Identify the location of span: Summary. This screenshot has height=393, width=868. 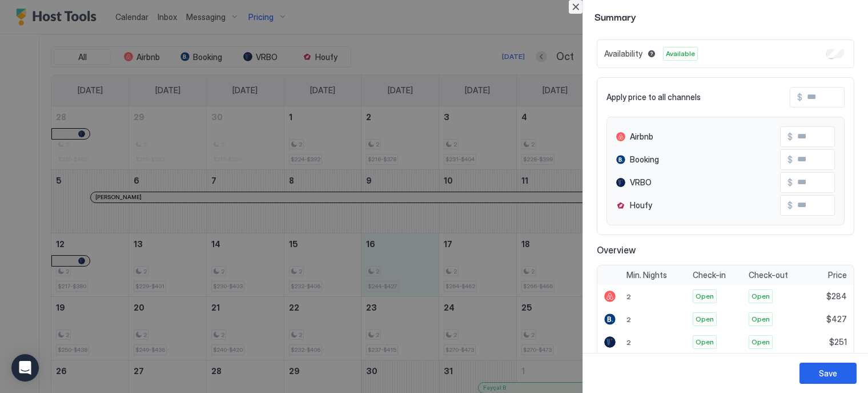
(725, 16).